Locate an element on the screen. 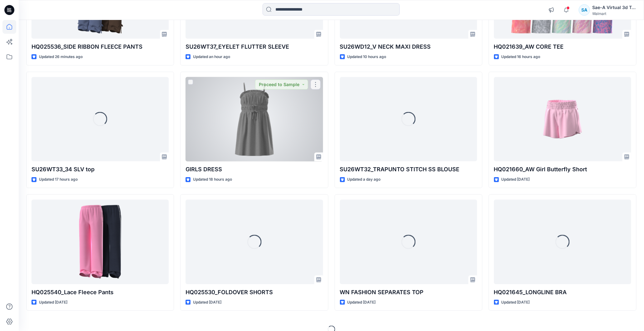 Image resolution: width=644 pixels, height=331 pixels. p: WN FASHION SEPARATES TOP is located at coordinates (409, 292).